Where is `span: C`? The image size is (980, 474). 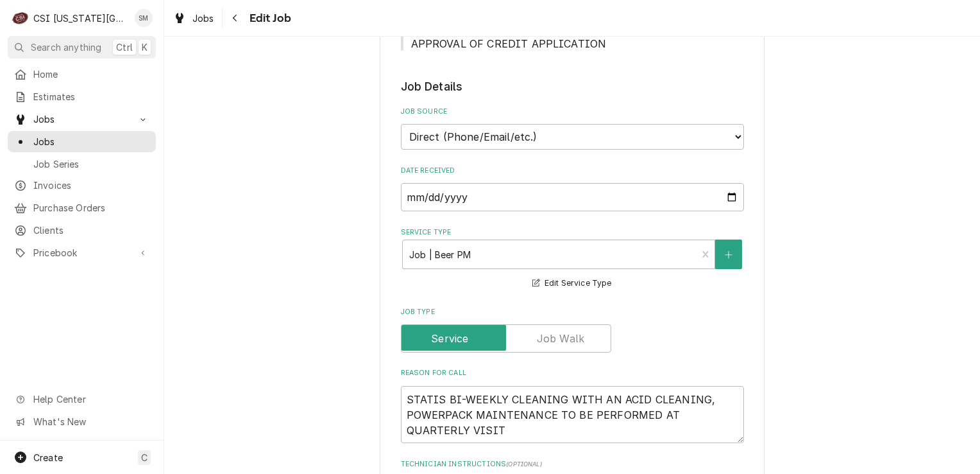
span: C is located at coordinates (144, 457).